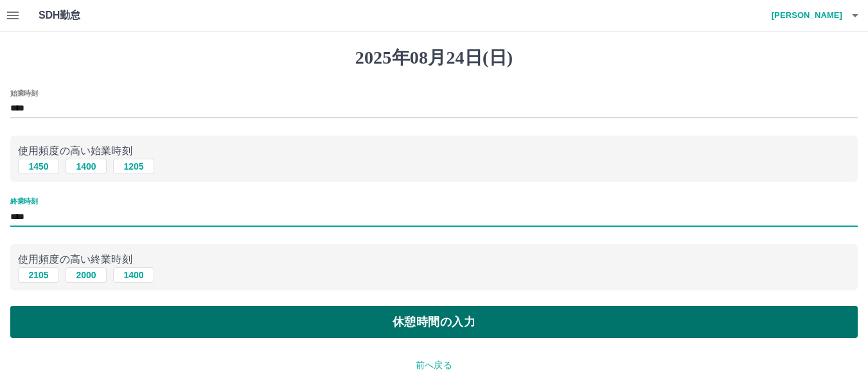 The height and width of the screenshot is (390, 868). What do you see at coordinates (433, 365) in the screenshot?
I see `p: 前へ戻る` at bounding box center [433, 365].